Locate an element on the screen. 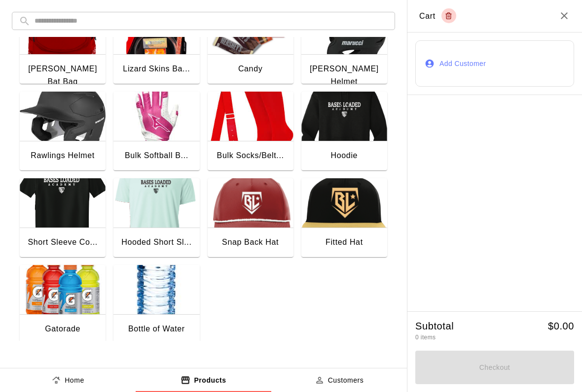 The image size is (582, 392). button: Bottle of WaterBottle of Water is located at coordinates (156, 305).